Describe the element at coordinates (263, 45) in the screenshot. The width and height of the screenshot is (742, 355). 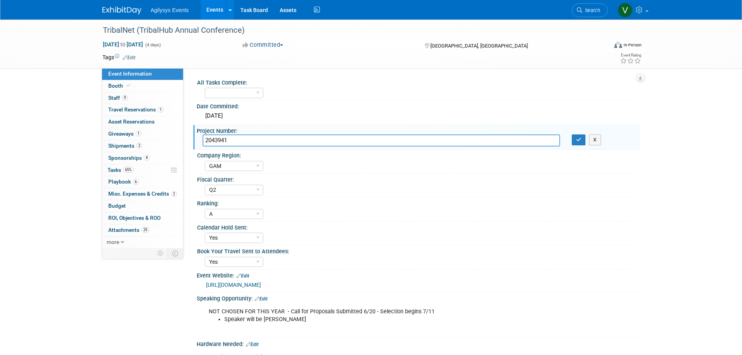
I see `button: Committed` at that location.